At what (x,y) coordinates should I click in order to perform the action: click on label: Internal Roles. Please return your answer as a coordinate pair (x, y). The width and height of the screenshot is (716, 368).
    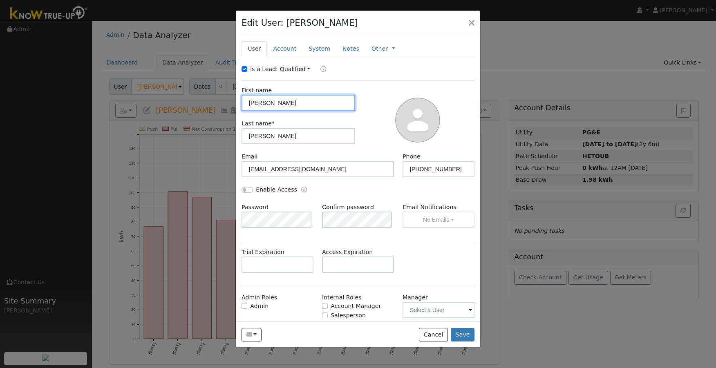
    Looking at the image, I should click on (342, 298).